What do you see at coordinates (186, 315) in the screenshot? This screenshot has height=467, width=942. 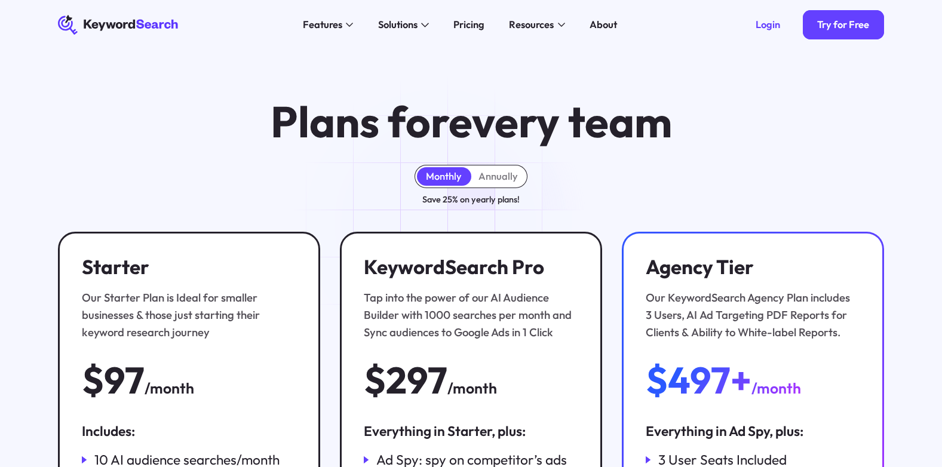 I see `div: Our Starter Plan is Ideal for smaller businesses & those just starting their keyword research jou...` at bounding box center [186, 315].